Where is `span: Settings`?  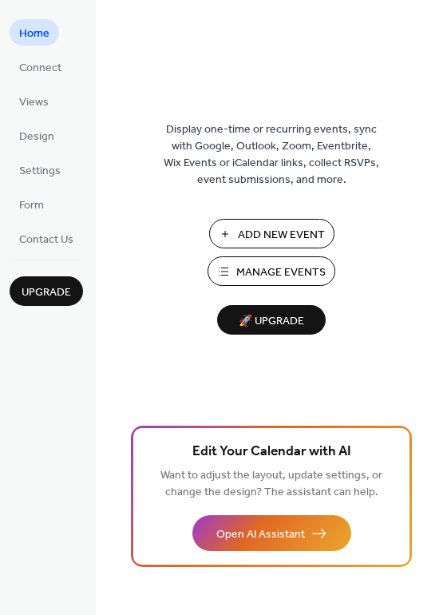 span: Settings is located at coordinates (40, 171).